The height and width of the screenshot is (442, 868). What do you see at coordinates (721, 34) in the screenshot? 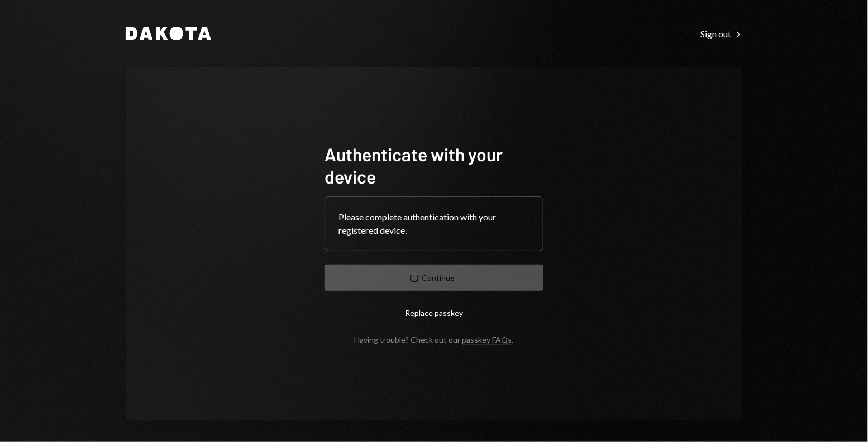
I see `a: Sign out` at bounding box center [721, 34].